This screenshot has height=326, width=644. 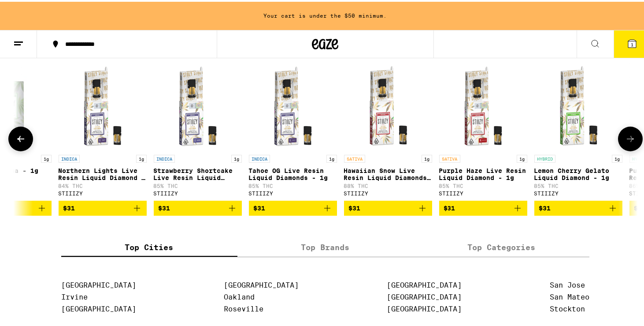 What do you see at coordinates (198, 172) in the screenshot?
I see `p: Strawberry Shortcake Live Resin Liquid Diamonds - 1g` at bounding box center [198, 172].